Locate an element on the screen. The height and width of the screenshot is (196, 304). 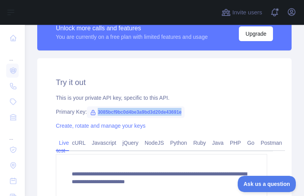
a: Postman is located at coordinates (271, 143).